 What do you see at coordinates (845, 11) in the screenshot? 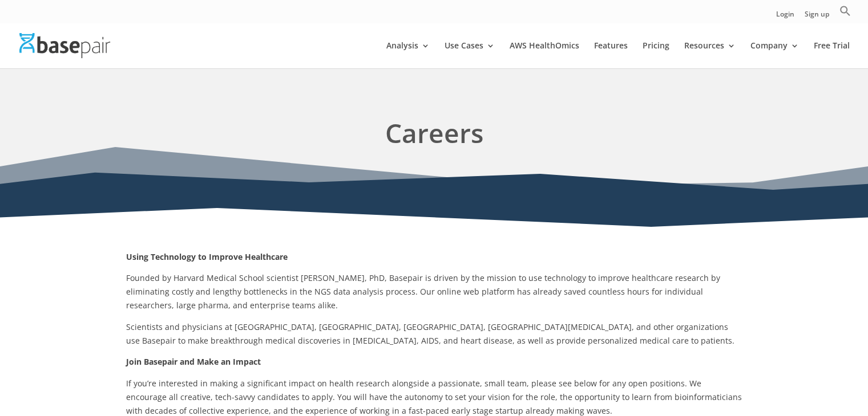
I see `svg: Search` at bounding box center [845, 11].